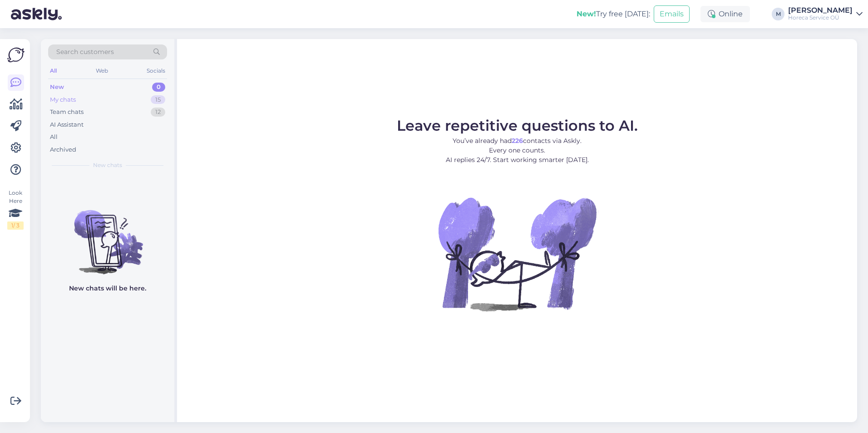 This screenshot has height=433, width=868. What do you see at coordinates (820, 18) in the screenshot?
I see `div: Horeca Service OÜ` at bounding box center [820, 18].